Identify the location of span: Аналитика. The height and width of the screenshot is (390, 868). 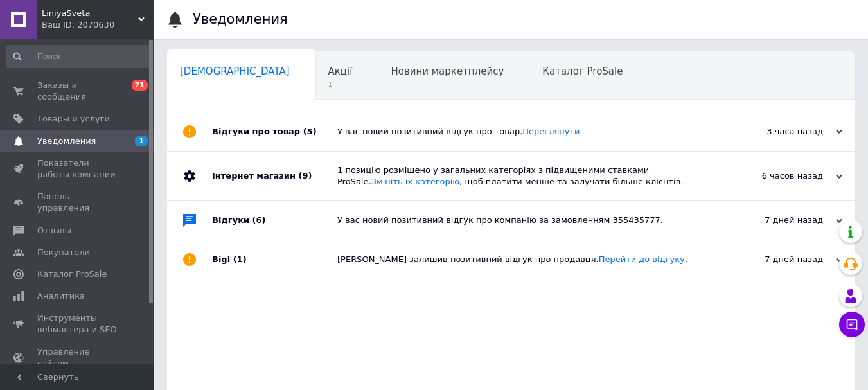
(61, 296).